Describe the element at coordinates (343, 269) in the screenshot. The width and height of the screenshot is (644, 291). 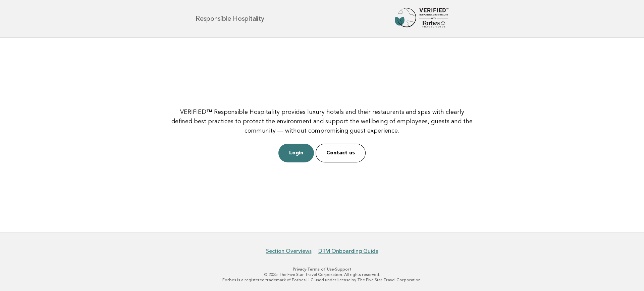
I see `a: Support` at that location.